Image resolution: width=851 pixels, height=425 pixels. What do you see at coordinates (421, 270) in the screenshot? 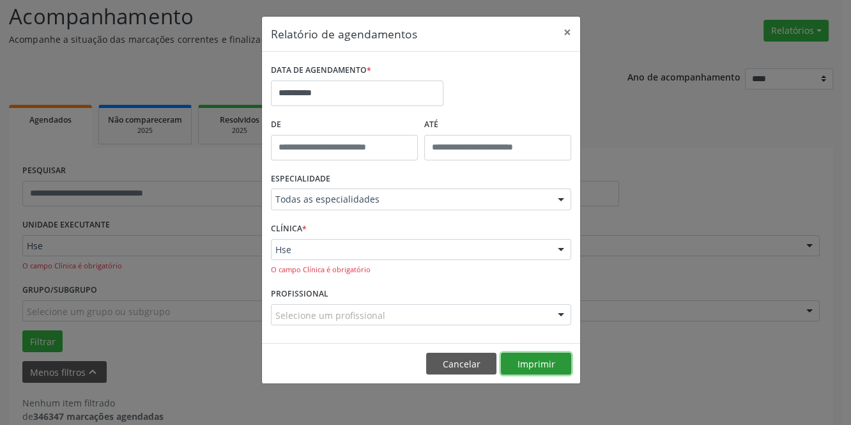
I see `div: O campo Clínica é obrigatório` at bounding box center [421, 270].